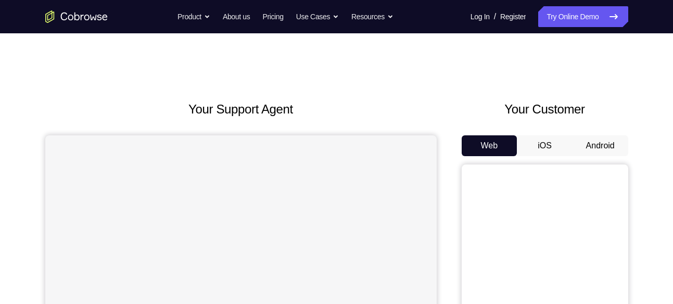 The width and height of the screenshot is (673, 304). What do you see at coordinates (600, 146) in the screenshot?
I see `button: Android` at bounding box center [600, 146].